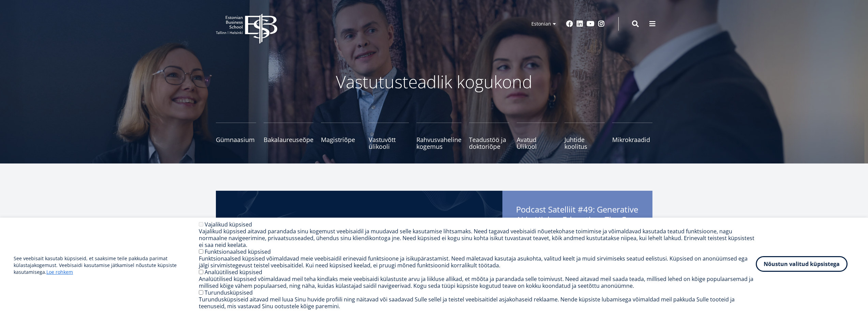 This screenshot has width=868, height=313. I want to click on a: Bakalaureuseõpe, so click(288, 137).